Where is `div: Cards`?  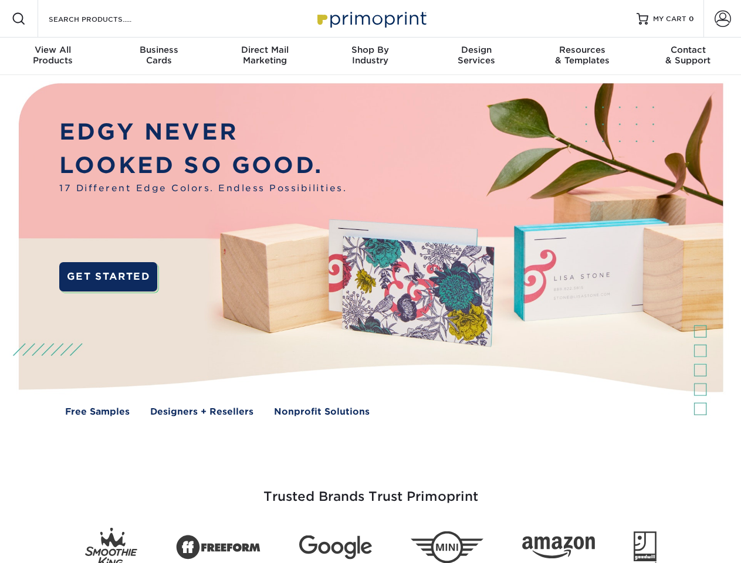
div: Cards is located at coordinates (158, 55).